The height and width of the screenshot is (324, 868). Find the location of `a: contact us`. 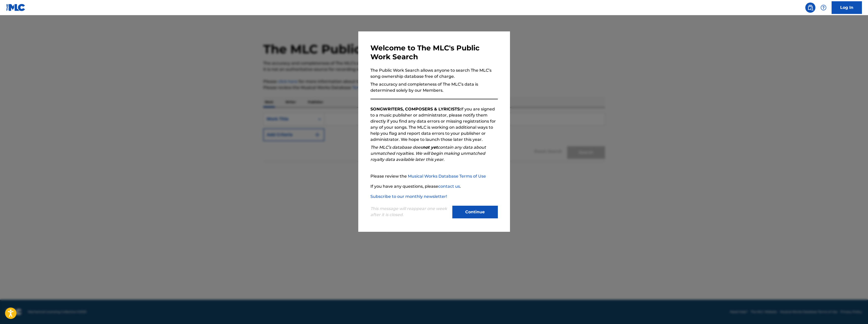

a: contact us is located at coordinates (449, 186).